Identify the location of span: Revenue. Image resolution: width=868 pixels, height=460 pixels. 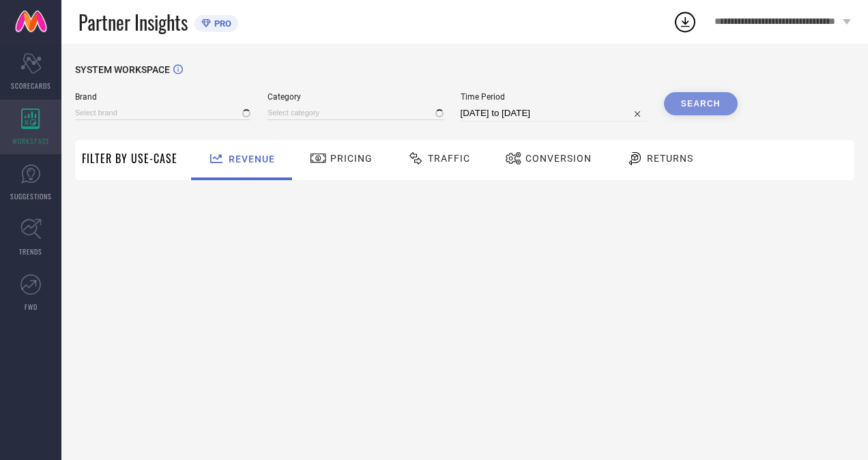
(252, 159).